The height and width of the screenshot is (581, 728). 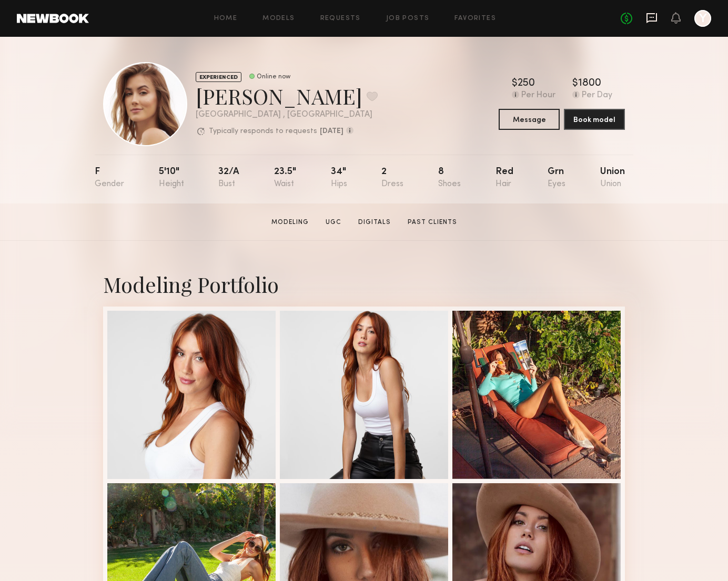 What do you see at coordinates (449, 178) in the screenshot?
I see `div: 8` at bounding box center [449, 178].